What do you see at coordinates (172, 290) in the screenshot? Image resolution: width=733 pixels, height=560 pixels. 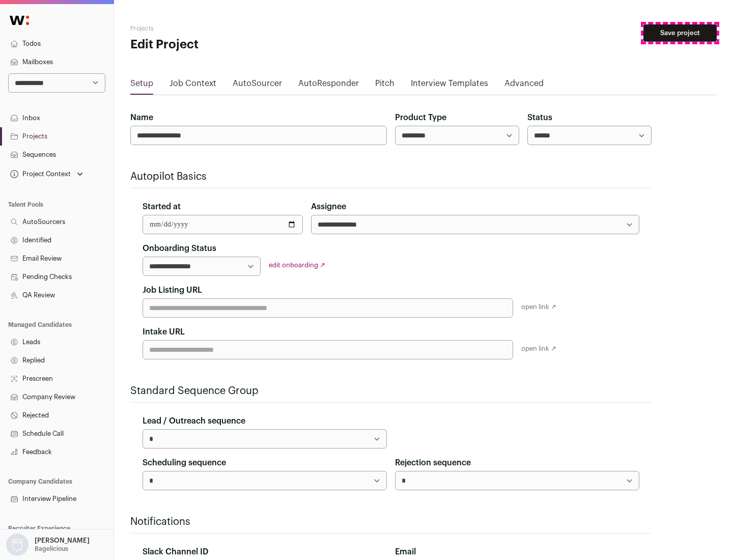 I see `label: Job Listing URL` at bounding box center [172, 290].